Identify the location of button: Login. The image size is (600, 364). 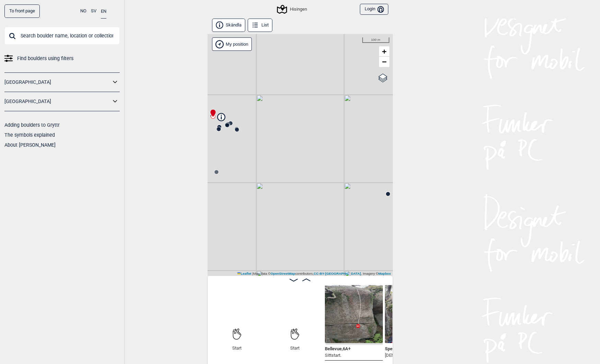
(374, 9).